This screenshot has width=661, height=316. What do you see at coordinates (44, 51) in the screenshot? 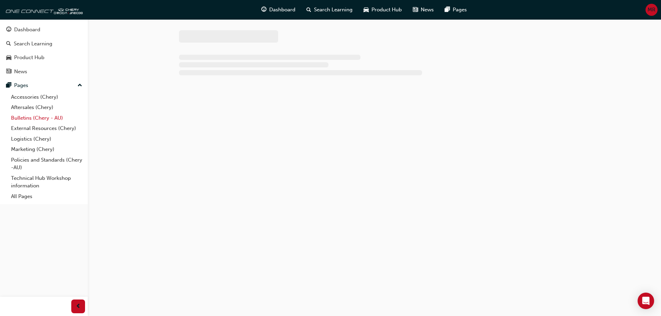
I see `button: DashboardSearch LearningProduct HubNews` at bounding box center [44, 51].